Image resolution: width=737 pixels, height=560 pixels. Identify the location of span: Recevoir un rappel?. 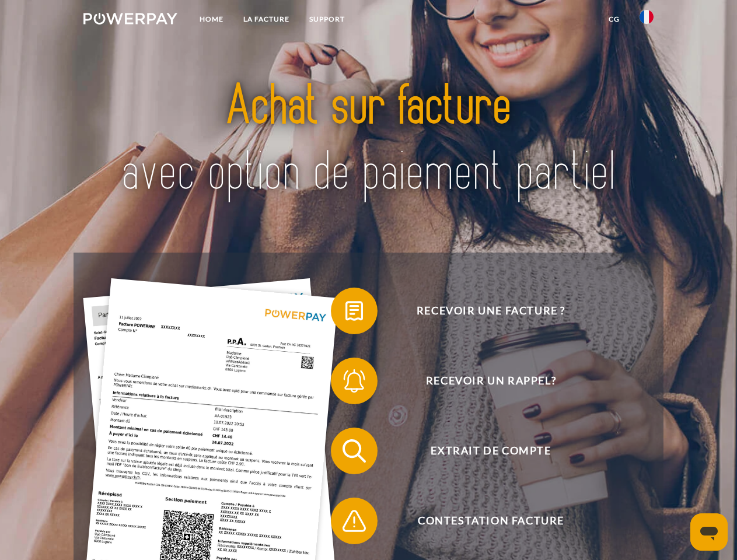
(491, 381).